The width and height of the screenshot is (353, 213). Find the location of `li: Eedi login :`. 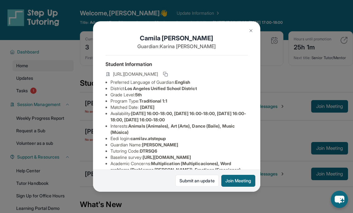

li: Eedi login : is located at coordinates (179, 138).